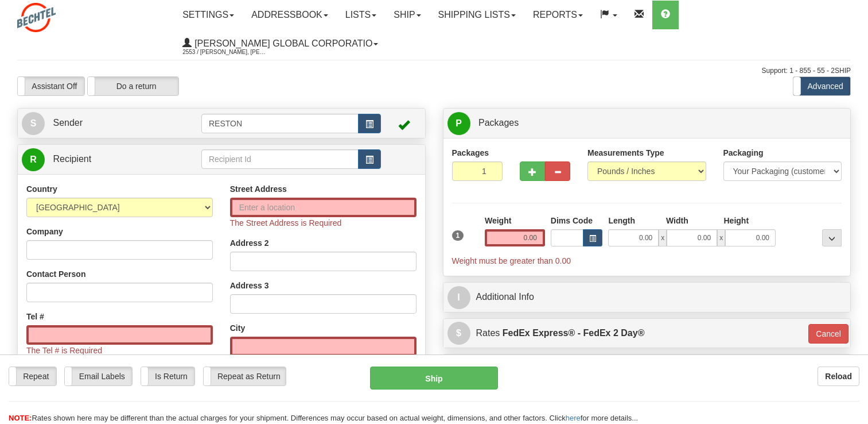 This screenshot has width=868, height=424. I want to click on input: Sender Id, so click(280, 123).